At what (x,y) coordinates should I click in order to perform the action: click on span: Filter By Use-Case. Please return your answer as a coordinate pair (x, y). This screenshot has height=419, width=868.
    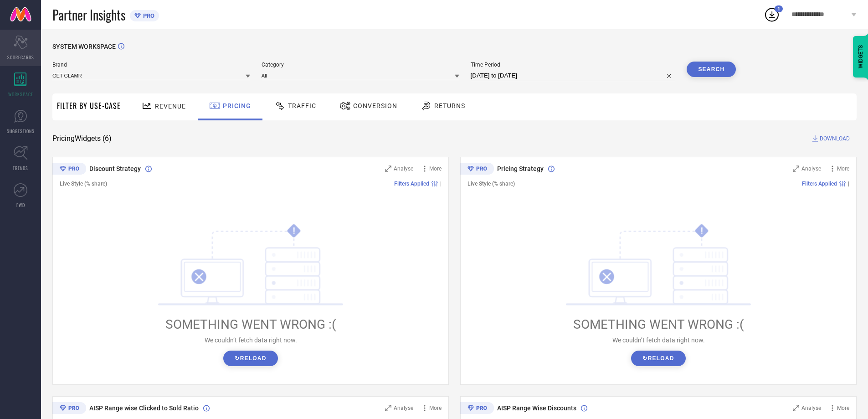
    Looking at the image, I should click on (89, 105).